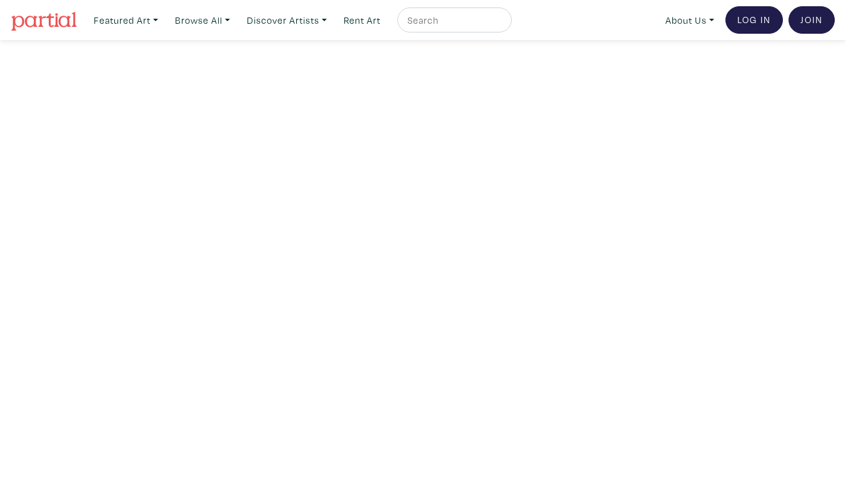  Describe the element at coordinates (453, 20) in the screenshot. I see `input: Search` at that location.